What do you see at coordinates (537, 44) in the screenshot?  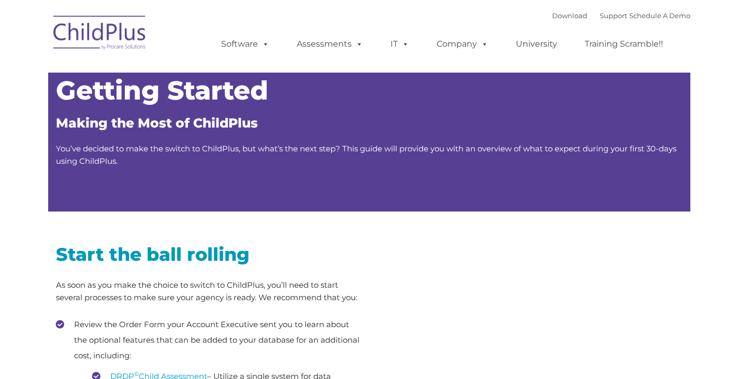 I see `a: University` at bounding box center [537, 44].